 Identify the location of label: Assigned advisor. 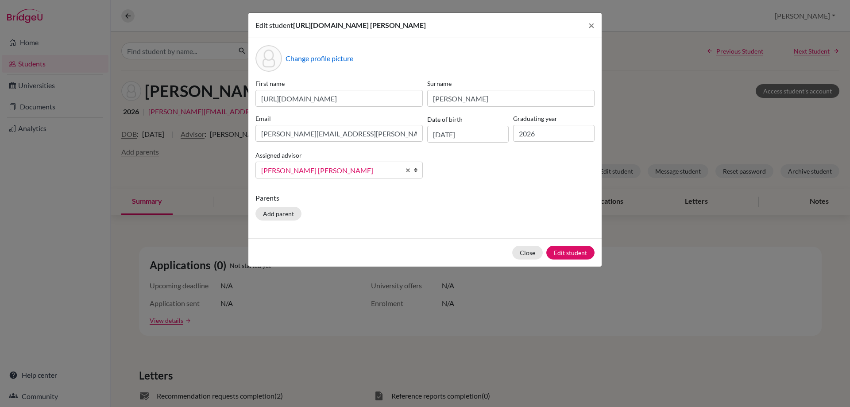
(278, 155).